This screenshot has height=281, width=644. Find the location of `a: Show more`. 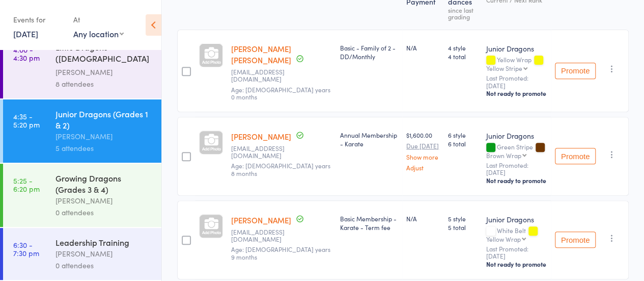

a: Show more is located at coordinates (423, 157).